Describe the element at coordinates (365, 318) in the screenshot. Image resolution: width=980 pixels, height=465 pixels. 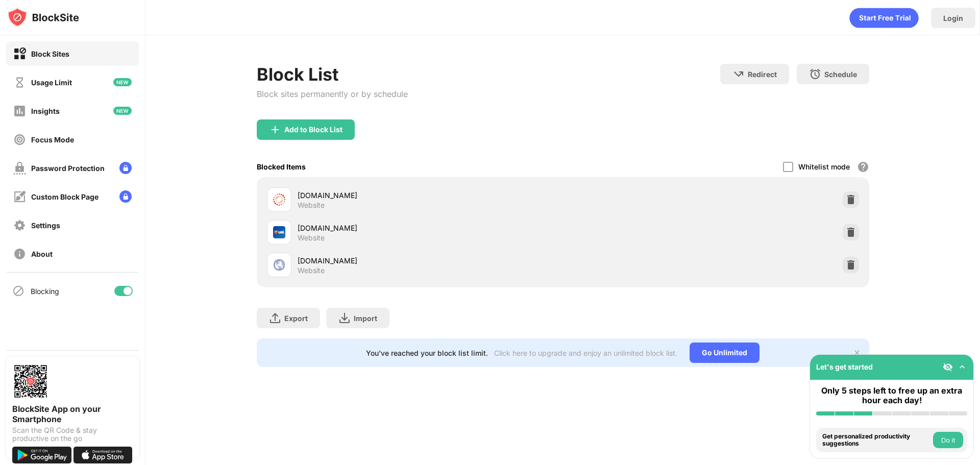
I see `div: Import` at that location.